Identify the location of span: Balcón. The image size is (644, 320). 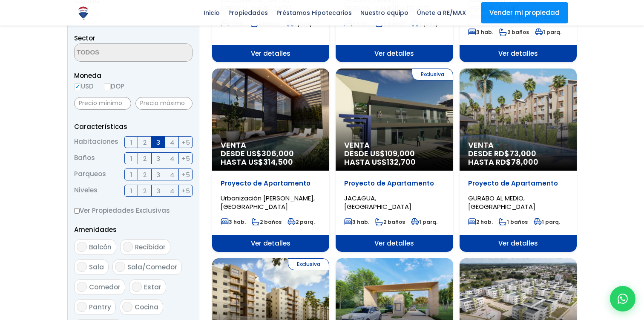
(100, 247).